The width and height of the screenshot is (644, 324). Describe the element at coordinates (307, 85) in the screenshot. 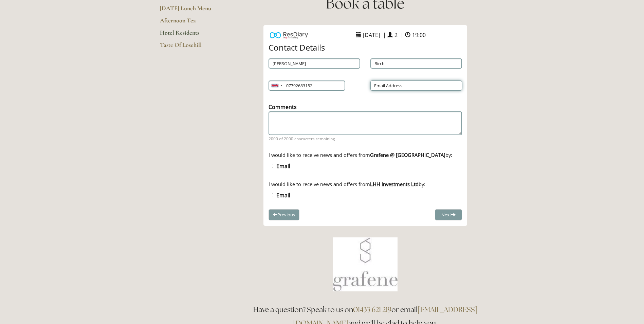

I see `input: Mobile Number` at that location.